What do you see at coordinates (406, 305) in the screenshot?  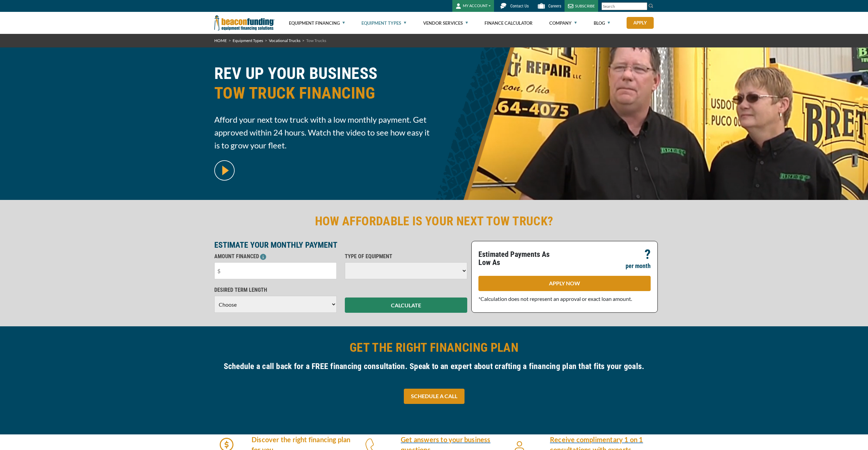 I see `button: CALCULATE` at bounding box center [406, 305].